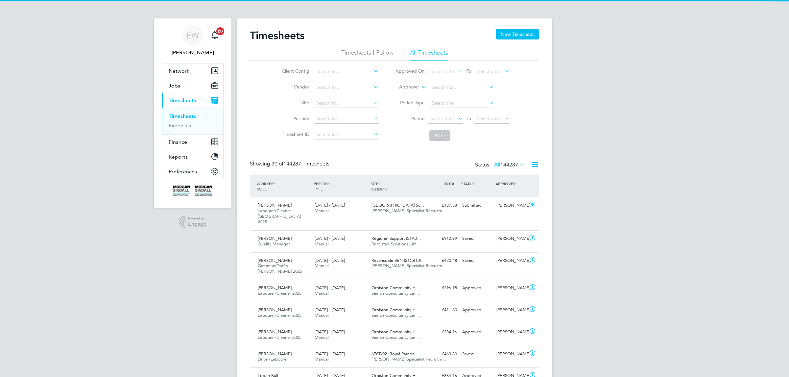 The width and height of the screenshot is (789, 377). What do you see at coordinates (429, 55) in the screenshot?
I see `li: All Timesheets` at bounding box center [429, 55].